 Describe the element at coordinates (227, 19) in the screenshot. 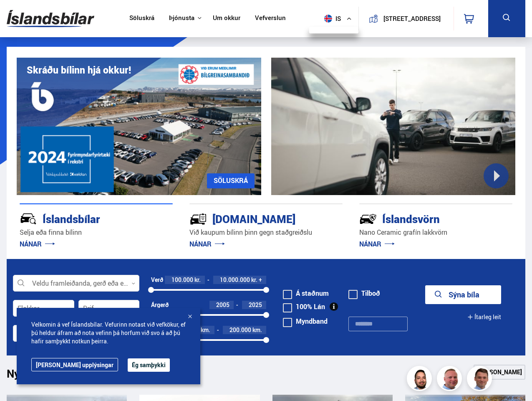

I see `a: Um okkur` at that location.